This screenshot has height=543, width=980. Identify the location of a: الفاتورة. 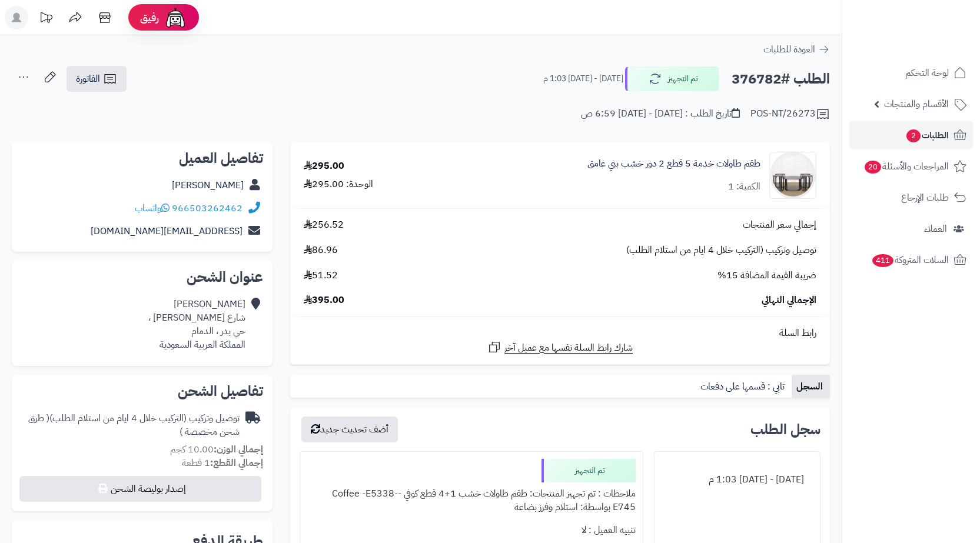
(96, 79).